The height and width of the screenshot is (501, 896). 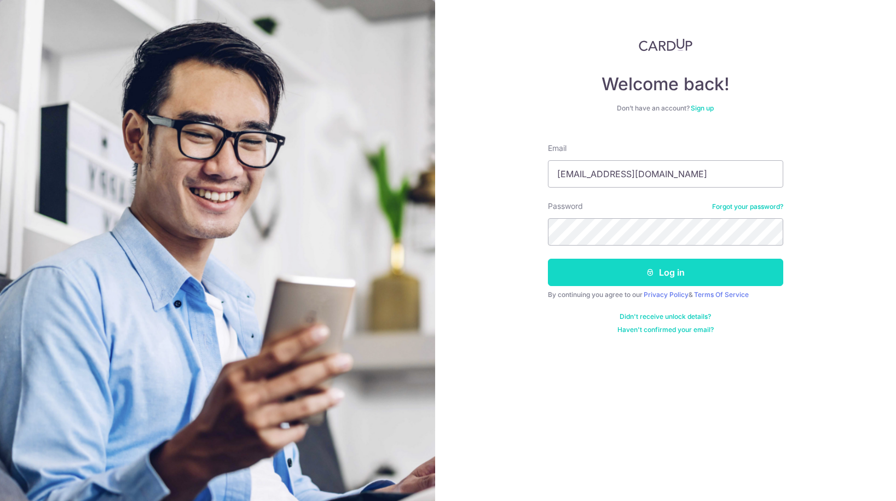 What do you see at coordinates (702, 108) in the screenshot?
I see `a: Sign up` at bounding box center [702, 108].